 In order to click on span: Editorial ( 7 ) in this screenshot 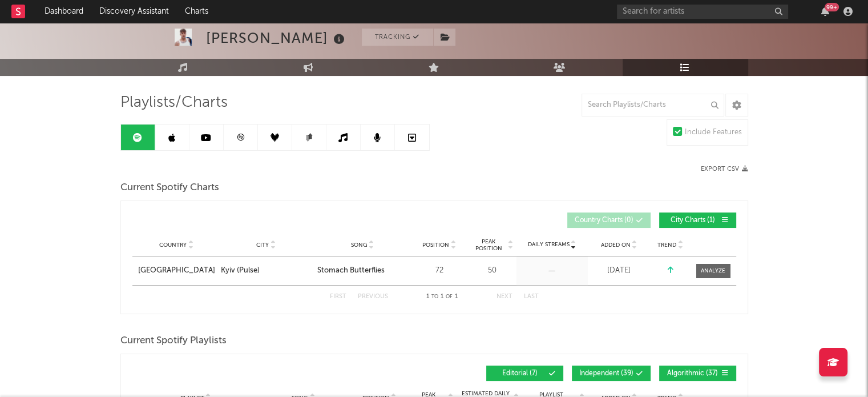, I will do `click(520, 373)`.